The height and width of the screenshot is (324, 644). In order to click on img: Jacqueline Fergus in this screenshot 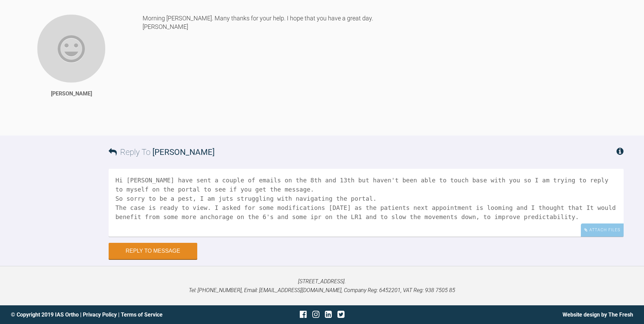, I will do `click(72, 49)`.